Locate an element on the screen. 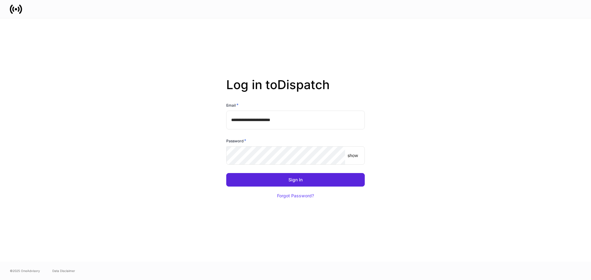  a: Data Disclaimer is located at coordinates (64, 271).